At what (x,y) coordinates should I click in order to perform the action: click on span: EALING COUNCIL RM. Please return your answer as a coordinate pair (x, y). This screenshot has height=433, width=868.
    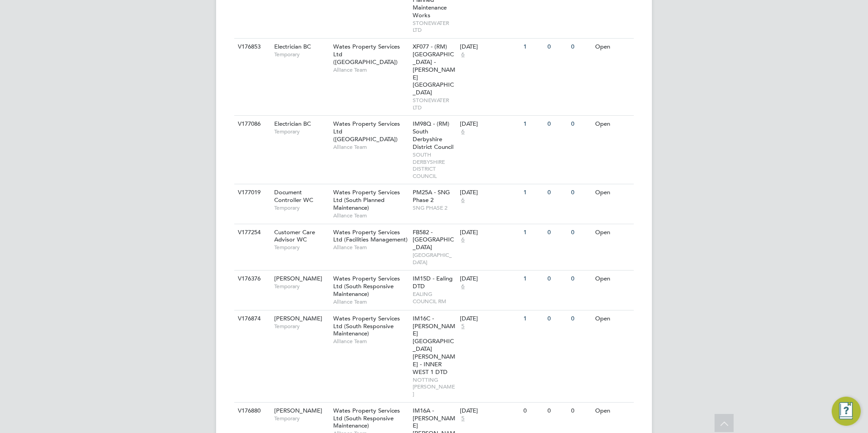
    Looking at the image, I should click on (434, 297).